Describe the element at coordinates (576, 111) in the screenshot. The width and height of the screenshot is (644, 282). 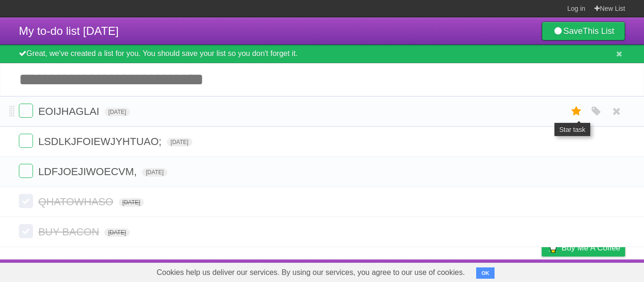
I see `label: Star task` at that location.